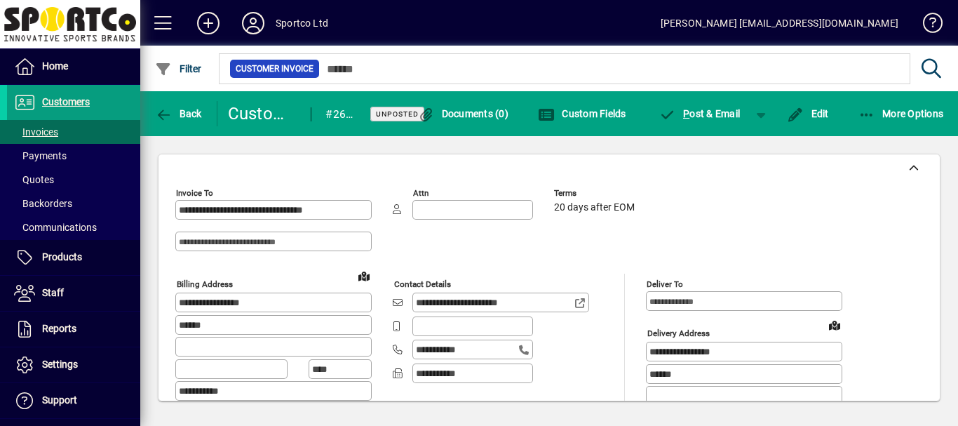 The height and width of the screenshot is (426, 958). What do you see at coordinates (596, 193) in the screenshot?
I see `span: Terms` at bounding box center [596, 193].